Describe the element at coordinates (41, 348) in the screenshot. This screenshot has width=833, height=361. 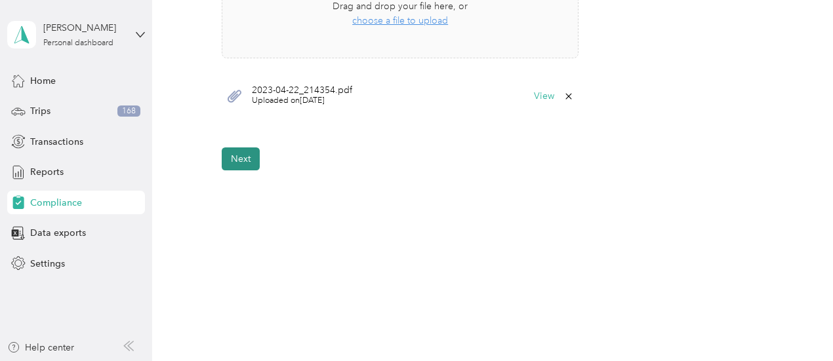
I see `button: Help center` at that location.